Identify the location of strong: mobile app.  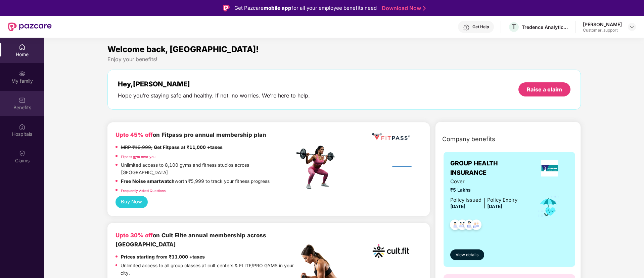
(277, 8).